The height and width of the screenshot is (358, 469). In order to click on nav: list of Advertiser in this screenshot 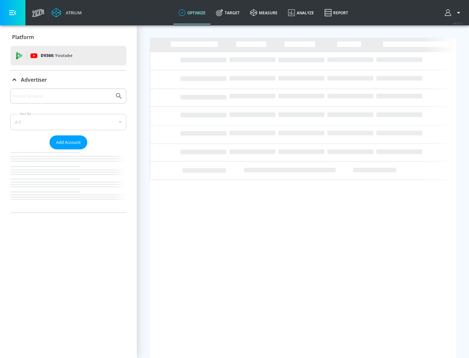, I will do `click(68, 181)`.